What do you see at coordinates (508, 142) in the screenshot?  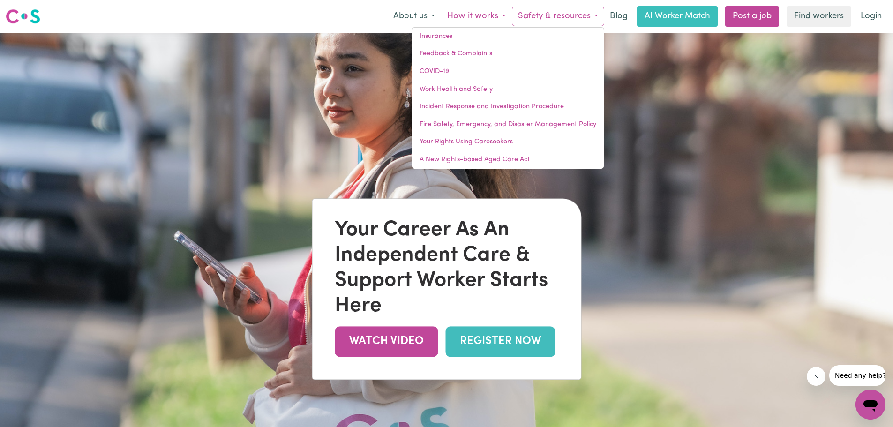 I see `a: Your Rights Using Careseekers` at bounding box center [508, 142].